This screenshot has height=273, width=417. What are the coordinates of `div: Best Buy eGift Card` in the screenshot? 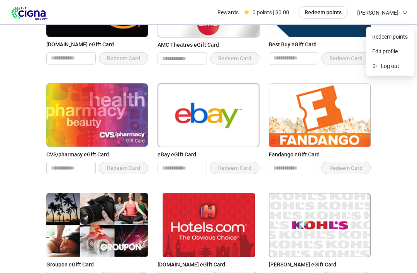 It's located at (319, 44).